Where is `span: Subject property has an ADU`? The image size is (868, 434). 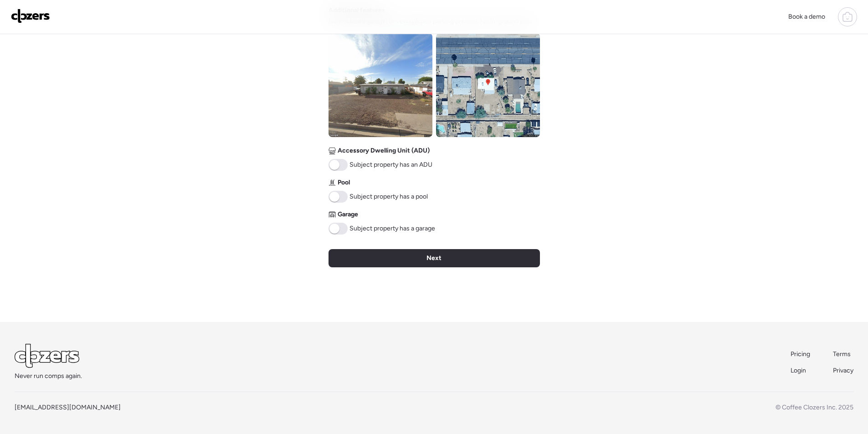 span: Subject property has an ADU is located at coordinates (391, 165).